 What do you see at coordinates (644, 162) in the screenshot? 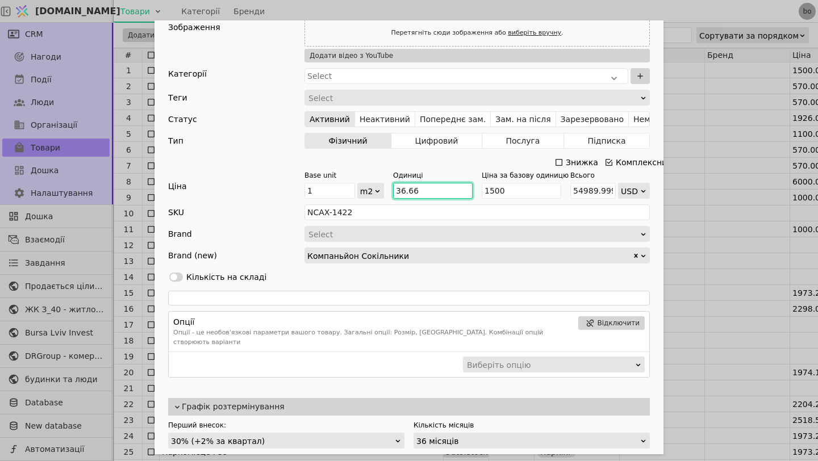
I see `div: Комплексний` at bounding box center [644, 162].